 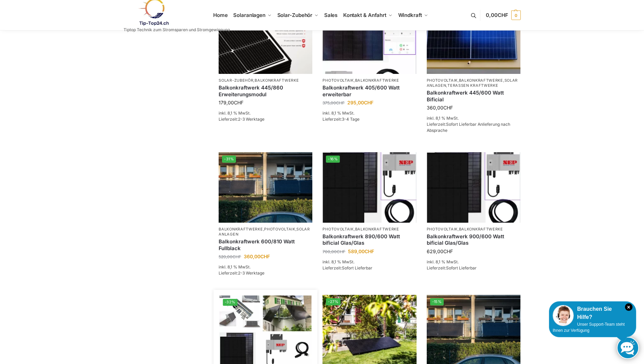 What do you see at coordinates (334, 252) in the screenshot?
I see `bdi: 700,00` at bounding box center [334, 252].